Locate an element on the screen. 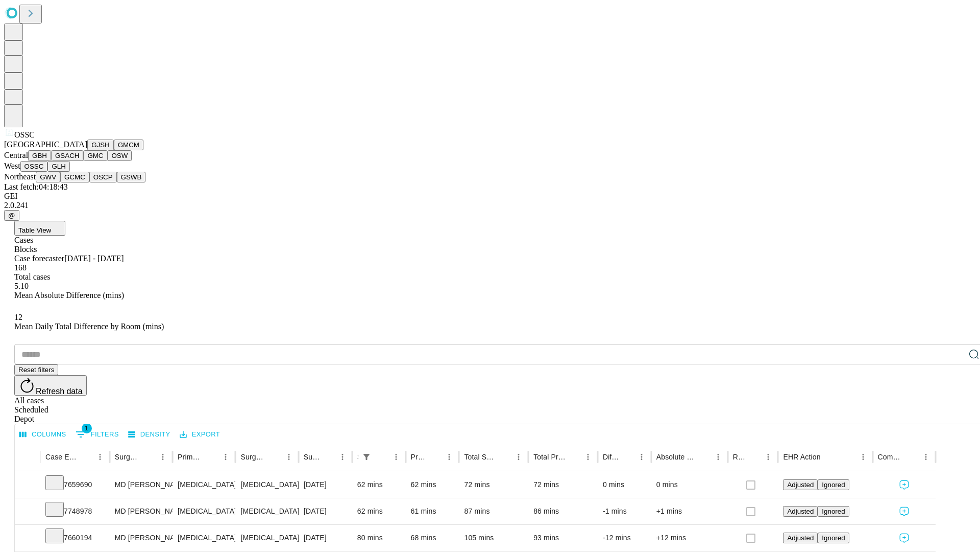 The width and height of the screenshot is (980, 552). button: GLH is located at coordinates (58, 166).